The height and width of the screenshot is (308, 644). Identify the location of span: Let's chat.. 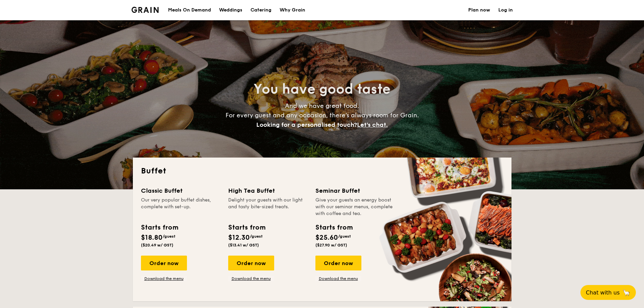
(372, 125).